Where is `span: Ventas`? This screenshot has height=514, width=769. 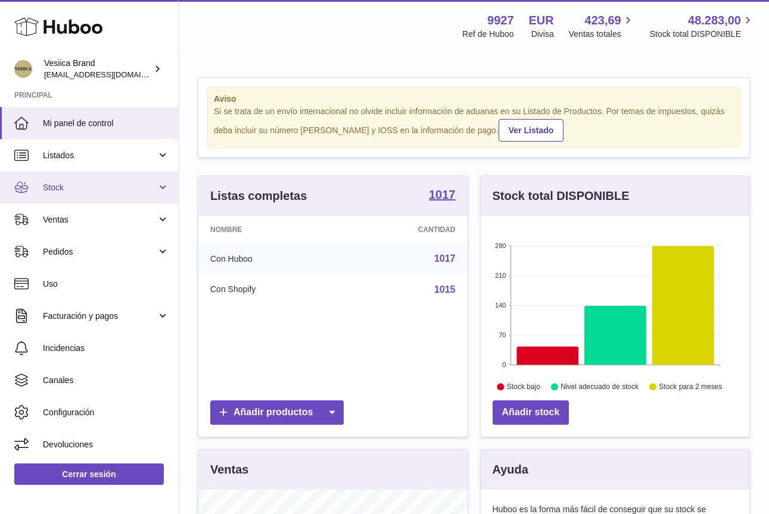
span: Ventas is located at coordinates (99, 220).